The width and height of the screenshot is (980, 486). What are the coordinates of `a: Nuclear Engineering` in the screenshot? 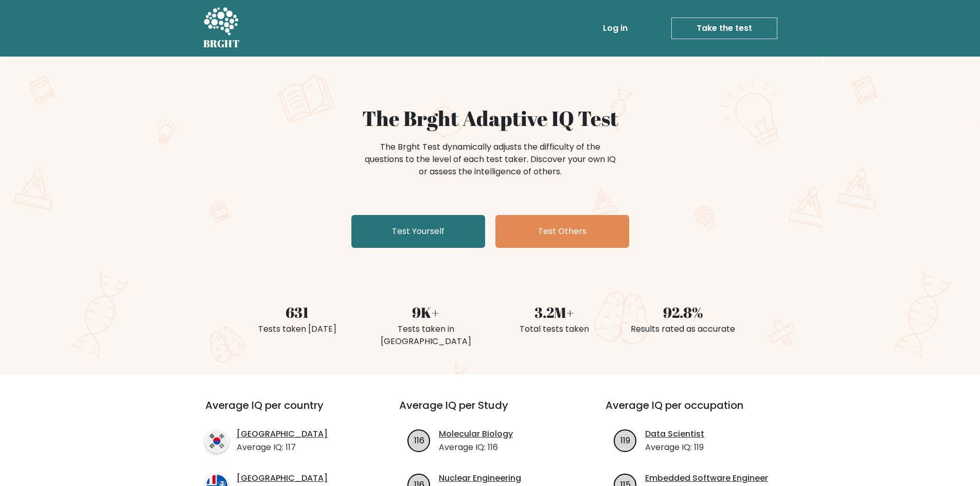 It's located at (480, 478).